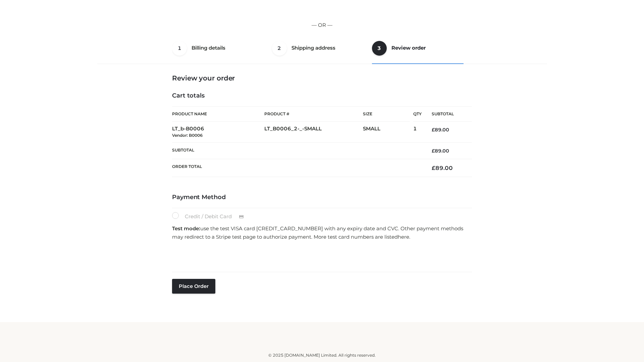 The height and width of the screenshot is (362, 644). Describe the element at coordinates (404, 236) in the screenshot. I see `a: here` at that location.